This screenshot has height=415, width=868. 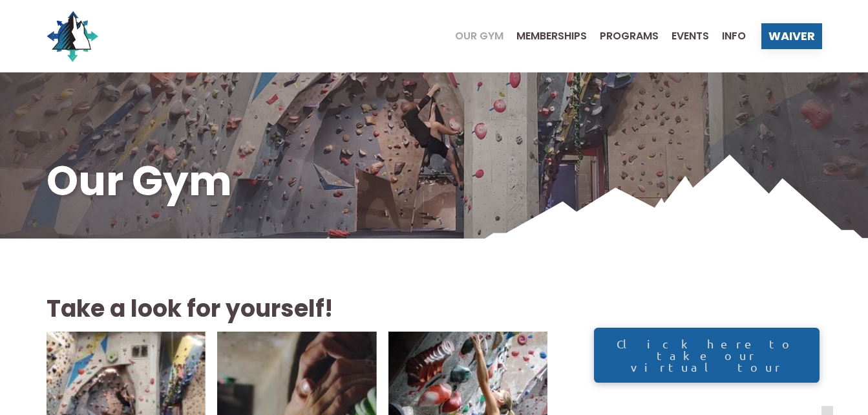 I want to click on span: Our Gym, so click(x=479, y=36).